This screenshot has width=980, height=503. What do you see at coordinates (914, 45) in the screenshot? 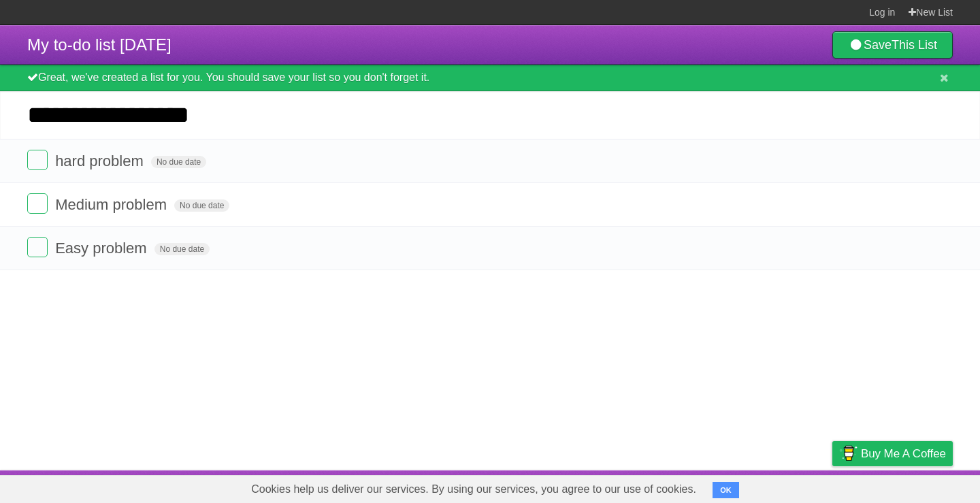
I see `b: This List` at bounding box center [914, 45].